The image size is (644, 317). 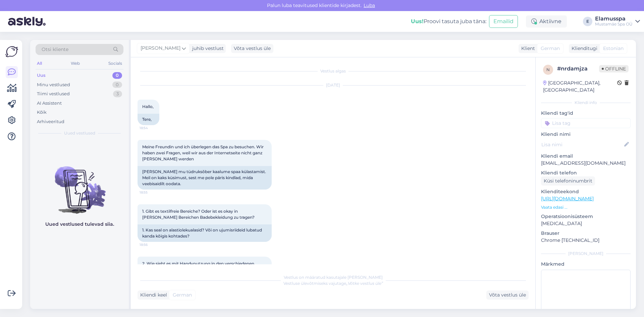 What do you see at coordinates (578, 69) in the screenshot?
I see `div: # nrdamjza` at bounding box center [578, 69].